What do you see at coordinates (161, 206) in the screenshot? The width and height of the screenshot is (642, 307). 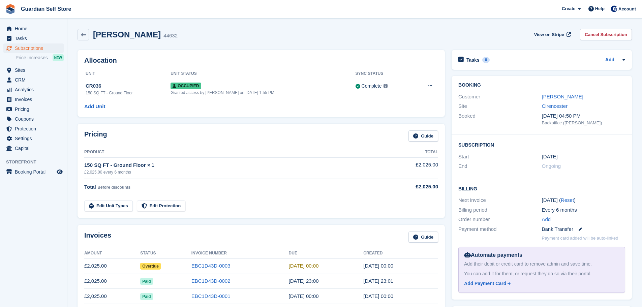 I see `a: Edit Protection` at bounding box center [161, 206].